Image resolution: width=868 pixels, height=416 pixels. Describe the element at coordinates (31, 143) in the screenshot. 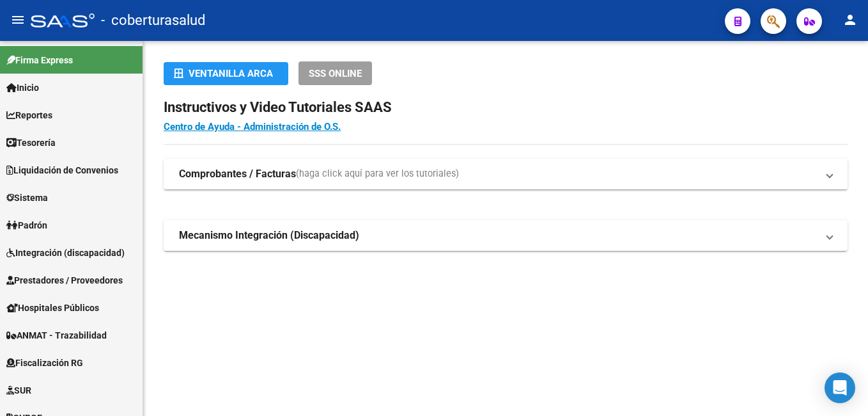

I see `span: Tesorería` at that location.